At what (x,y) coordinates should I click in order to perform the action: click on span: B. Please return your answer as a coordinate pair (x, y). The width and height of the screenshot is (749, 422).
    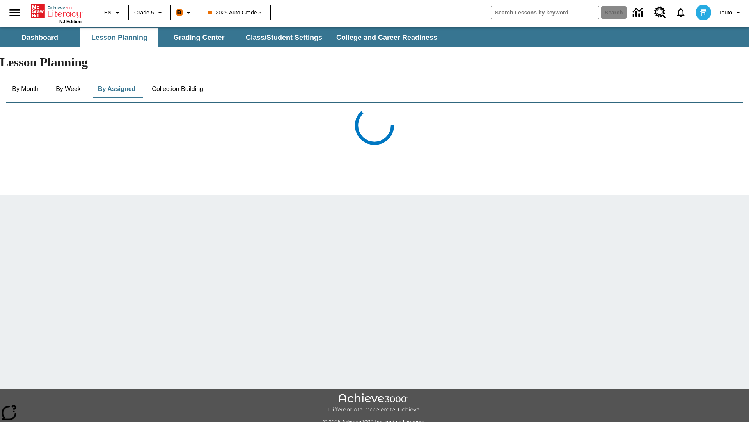
    Looking at the image, I should click on (180, 12).